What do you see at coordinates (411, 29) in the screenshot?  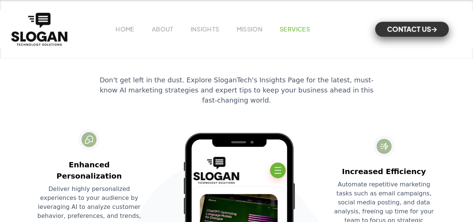 I see `a: CONTACT US` at bounding box center [411, 29].